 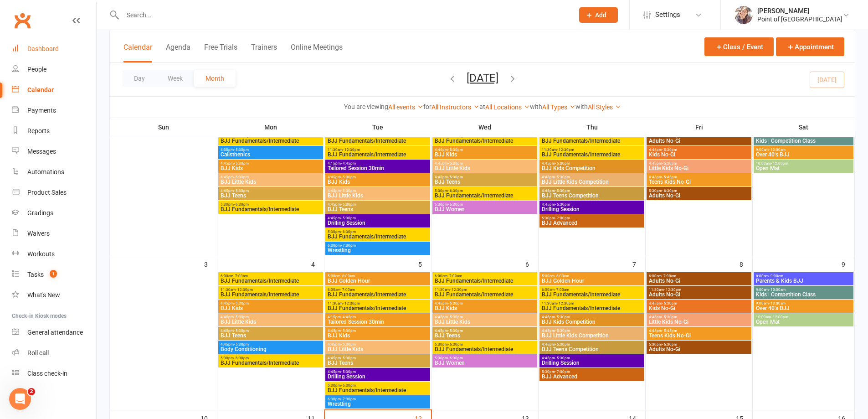 What do you see at coordinates (54, 234) in the screenshot?
I see `a: Waivers` at bounding box center [54, 234].